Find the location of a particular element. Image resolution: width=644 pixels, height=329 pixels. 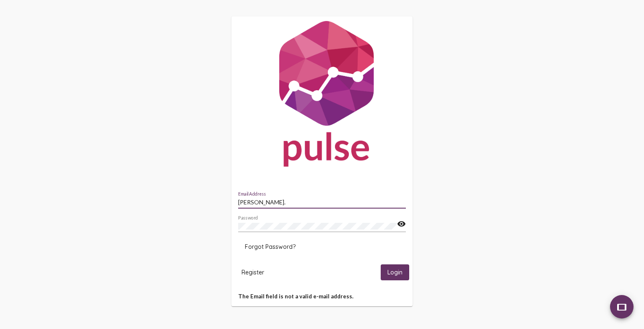

button: Register is located at coordinates (253, 272).